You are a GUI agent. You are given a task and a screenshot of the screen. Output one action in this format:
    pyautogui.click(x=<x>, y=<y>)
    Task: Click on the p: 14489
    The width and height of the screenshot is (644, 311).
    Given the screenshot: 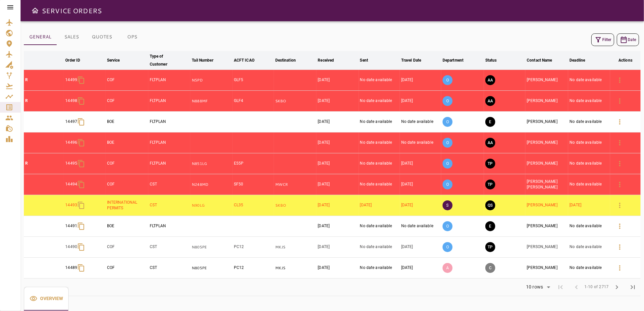 What is the action you would take?
    pyautogui.click(x=71, y=268)
    